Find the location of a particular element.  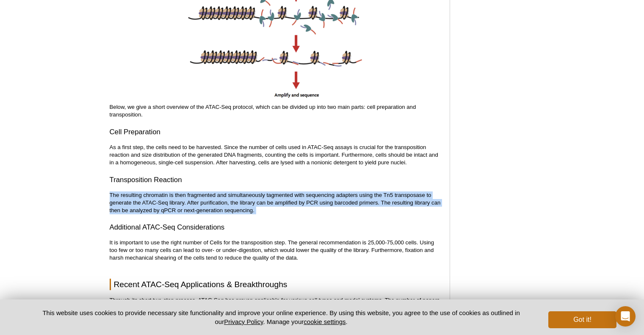

p: Through its short two-step process, ATAC-Seq has proven applicable for various cell types and mod... is located at coordinates (275, 308).